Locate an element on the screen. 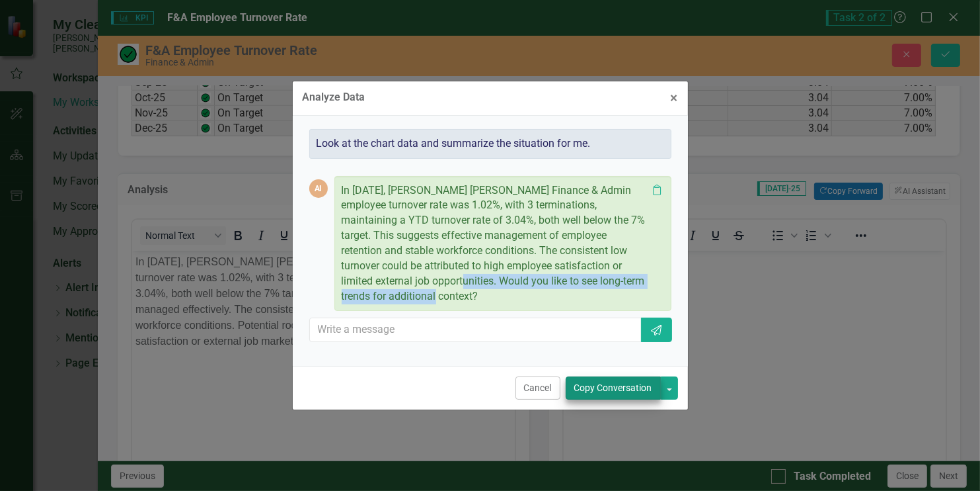  button: Copy Conversation is located at coordinates (613, 388).